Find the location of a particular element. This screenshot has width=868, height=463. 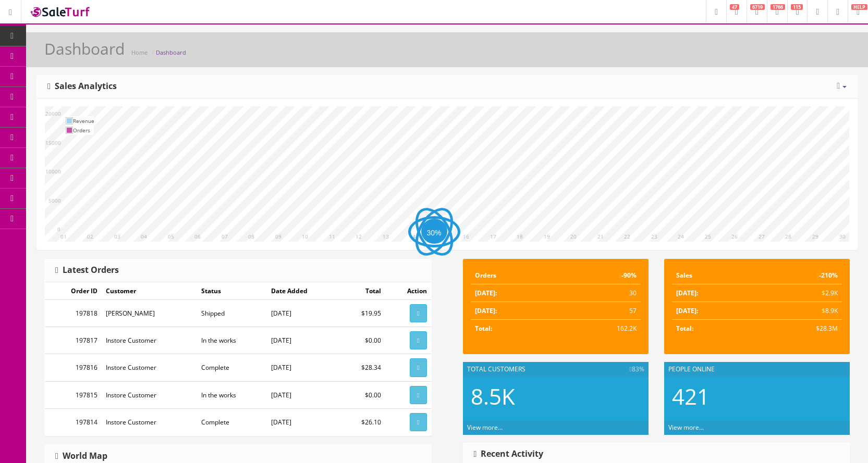

td: Status is located at coordinates (232, 292).